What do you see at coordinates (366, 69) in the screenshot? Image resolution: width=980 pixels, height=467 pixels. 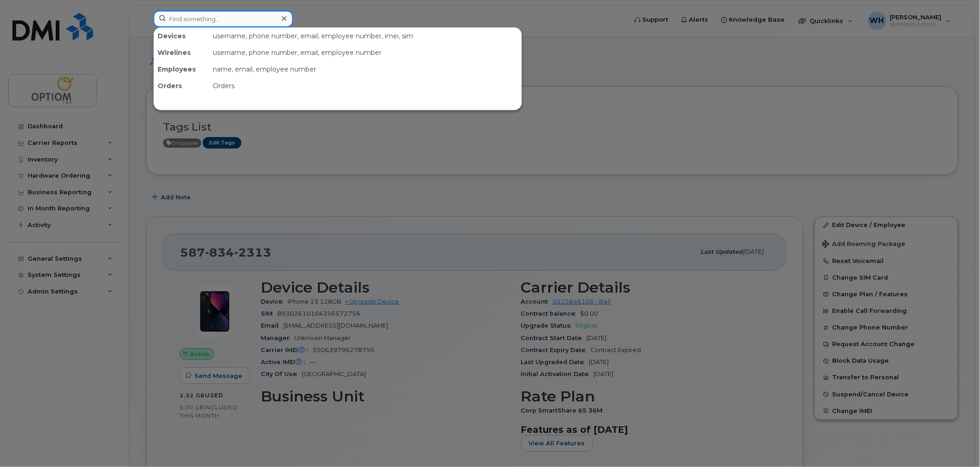 I see `div: name, email, employee number` at bounding box center [366, 69].